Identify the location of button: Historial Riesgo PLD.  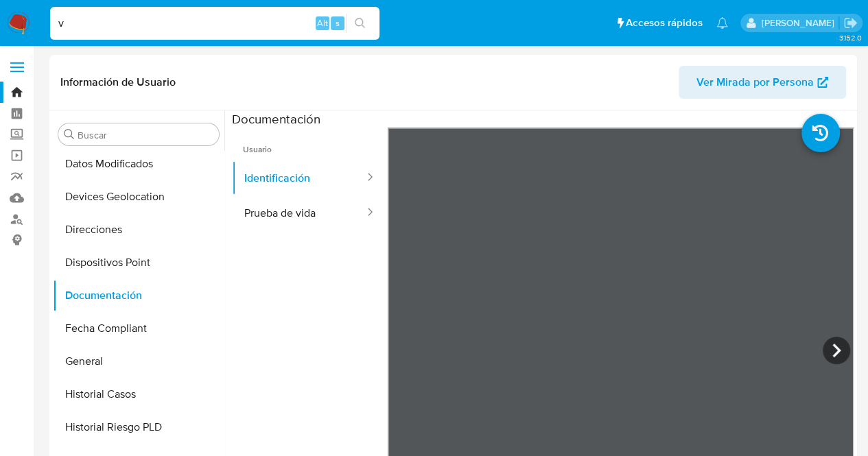
(139, 428).